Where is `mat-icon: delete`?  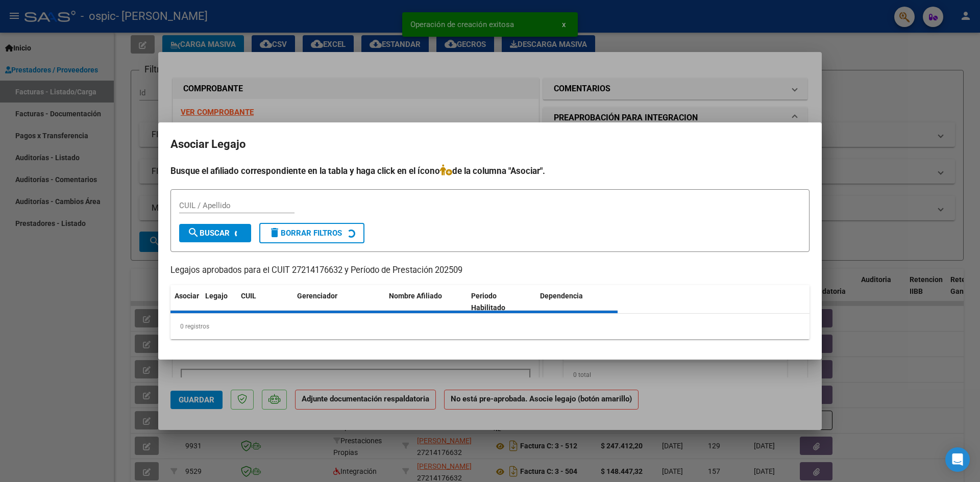
mat-icon: delete is located at coordinates (274, 232).